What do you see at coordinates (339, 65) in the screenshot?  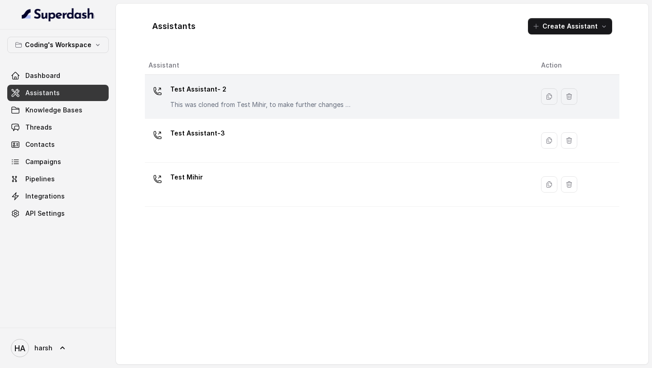 I see `th: Assistant` at bounding box center [339, 65].